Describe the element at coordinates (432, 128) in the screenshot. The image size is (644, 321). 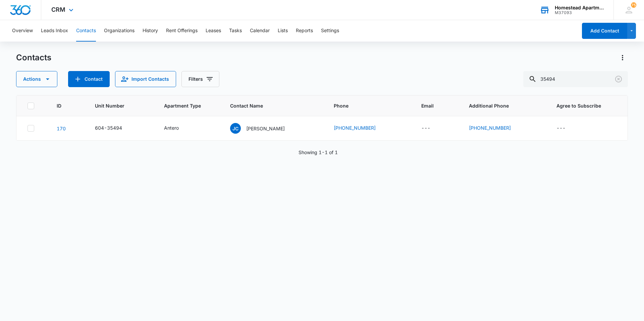
I see `div: Email - - Select to Edit Field` at that location.